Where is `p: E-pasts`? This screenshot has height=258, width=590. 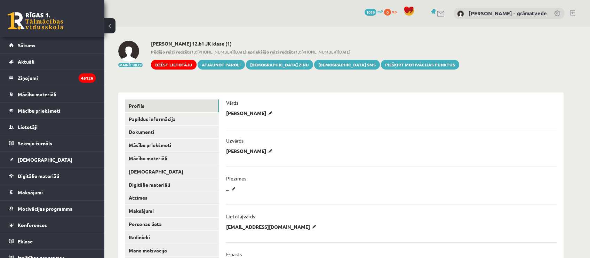
p: E-pasts is located at coordinates (234, 254).